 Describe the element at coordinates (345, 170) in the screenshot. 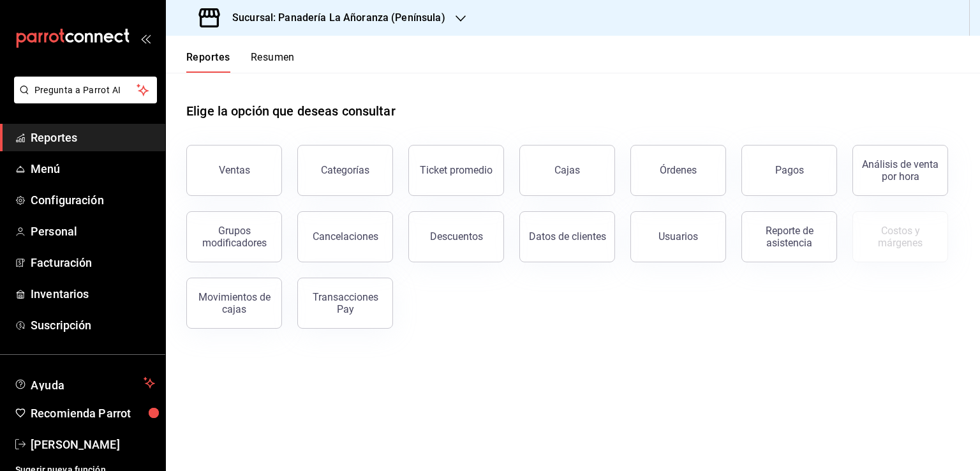

I see `div: Categorías` at that location.